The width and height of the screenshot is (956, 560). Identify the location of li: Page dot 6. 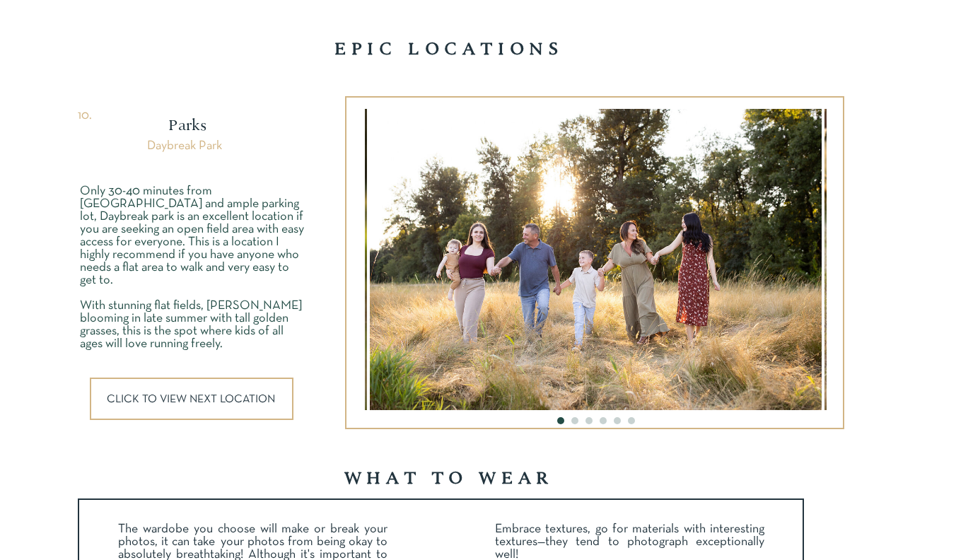
(632, 421).